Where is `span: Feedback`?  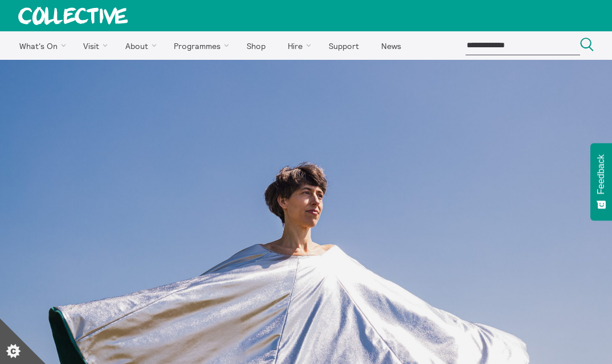 span: Feedback is located at coordinates (601, 174).